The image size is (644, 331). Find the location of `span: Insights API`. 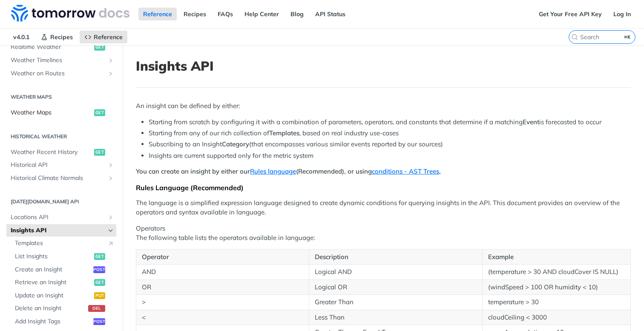

span: Insights API is located at coordinates (58, 231).